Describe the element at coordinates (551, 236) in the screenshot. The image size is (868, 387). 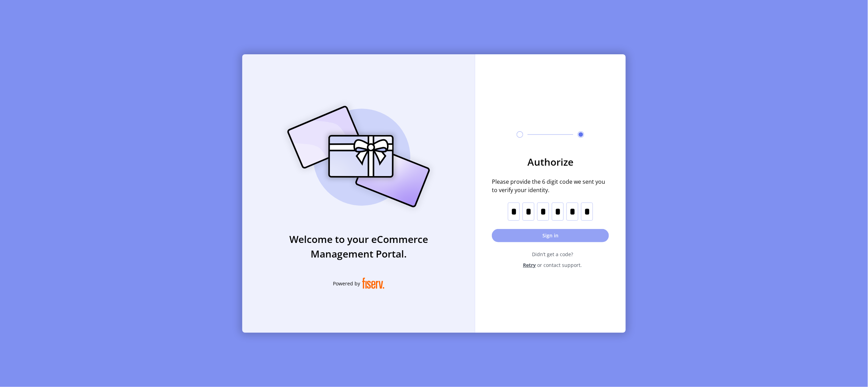
I see `button: Sign in` at that location.